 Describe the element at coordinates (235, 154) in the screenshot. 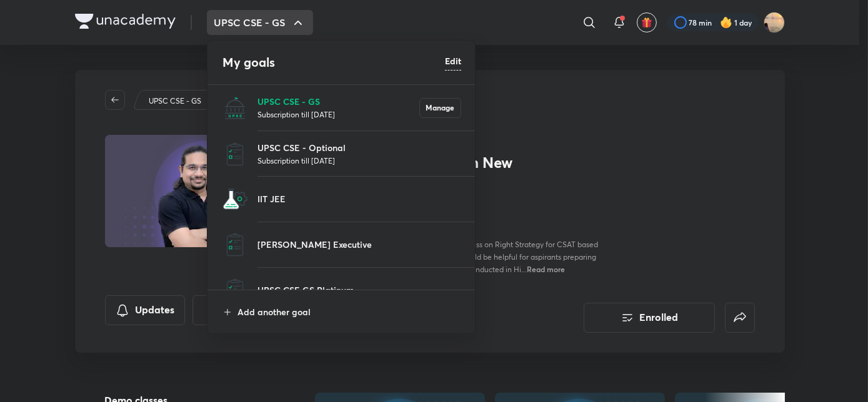

I see `img: UPSC CSE - Optional` at that location.